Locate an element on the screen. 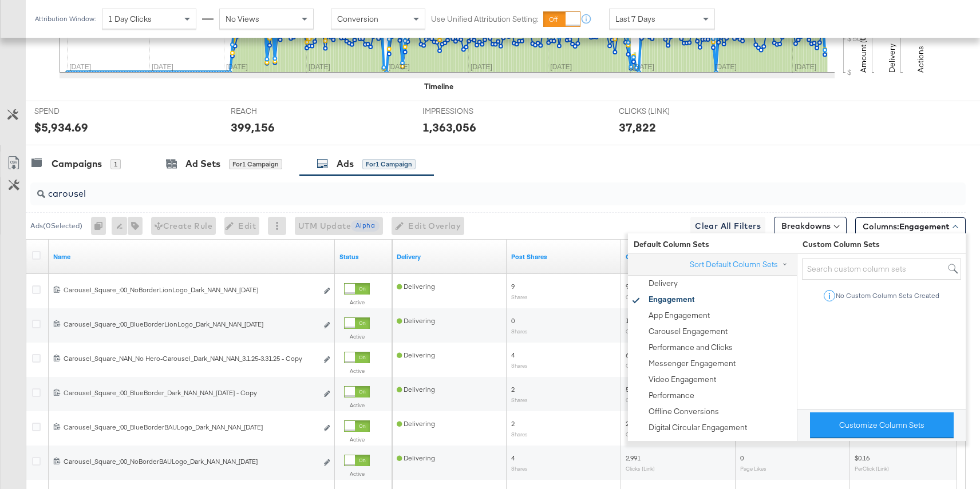 This screenshot has height=489, width=980. span: $0.16 is located at coordinates (862, 458).